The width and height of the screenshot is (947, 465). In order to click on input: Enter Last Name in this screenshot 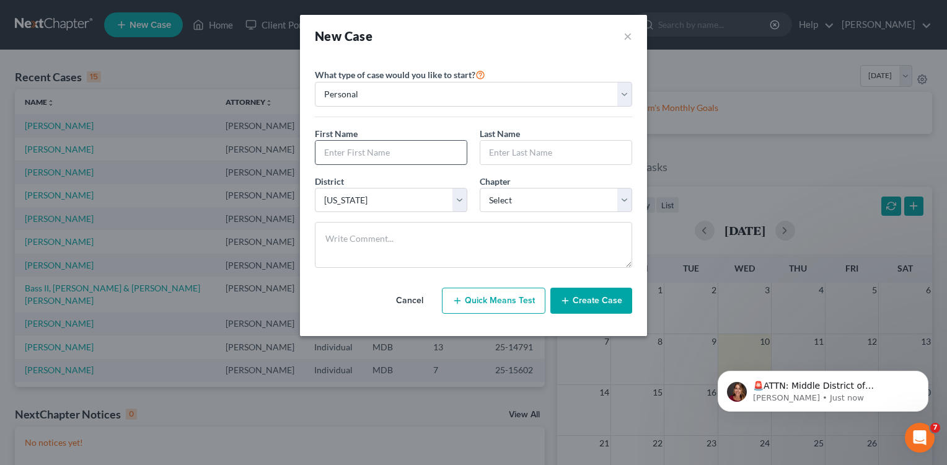, I will do `click(556, 152)`.